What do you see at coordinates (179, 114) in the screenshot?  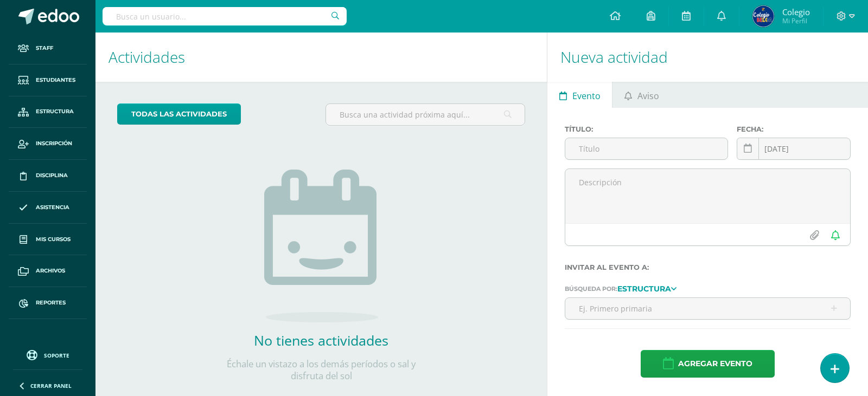 I see `a: todas las Actividades` at bounding box center [179, 114].